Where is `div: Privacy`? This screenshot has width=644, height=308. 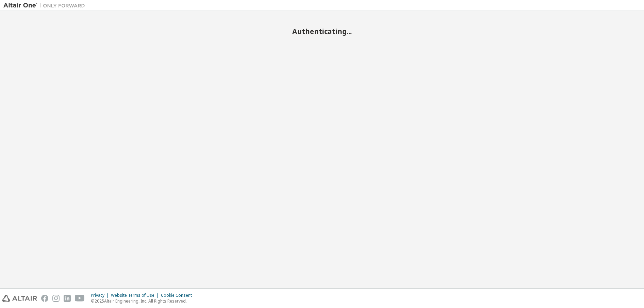 div: Privacy is located at coordinates (101, 295).